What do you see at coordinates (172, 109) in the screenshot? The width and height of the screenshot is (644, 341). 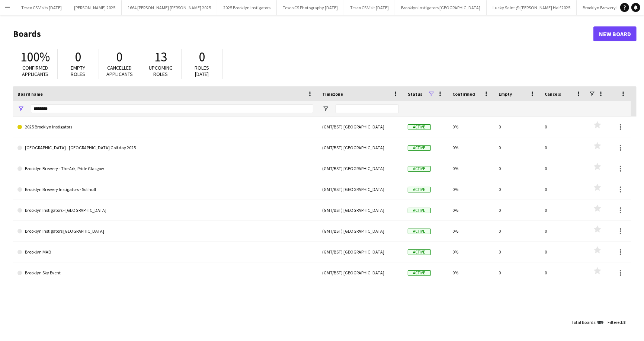 I see `input: Board name Filter Input` at bounding box center [172, 109].